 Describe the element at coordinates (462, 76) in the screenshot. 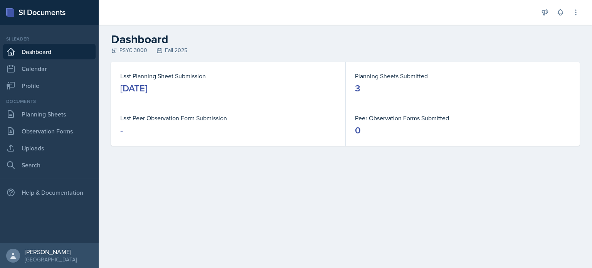

I see `dt: Planning Sheets Submitted` at that location.